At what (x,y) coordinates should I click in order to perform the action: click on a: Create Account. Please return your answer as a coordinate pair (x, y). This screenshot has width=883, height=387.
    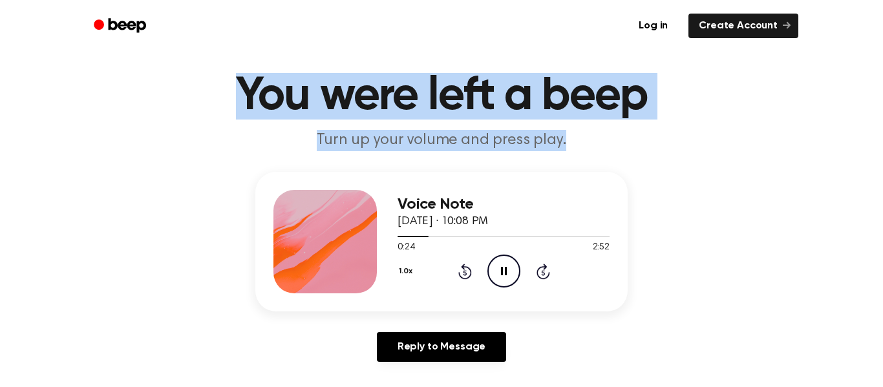
    Looking at the image, I should click on (743, 26).